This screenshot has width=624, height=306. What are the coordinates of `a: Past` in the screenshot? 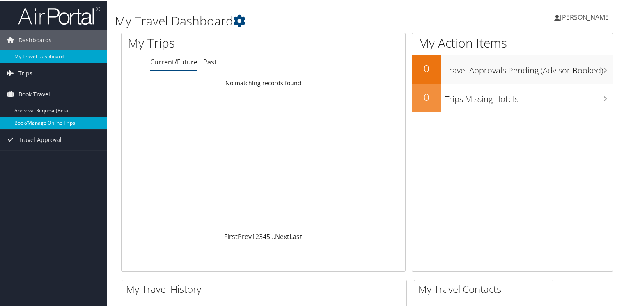 It's located at (210, 61).